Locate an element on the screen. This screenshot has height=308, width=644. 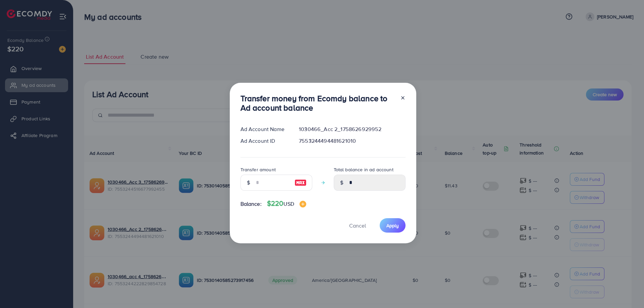
div: 1030466_Acc 2_1758626929952 is located at coordinates (352, 129).